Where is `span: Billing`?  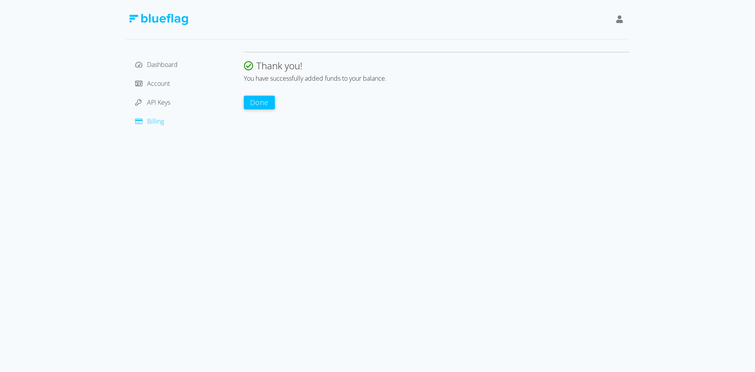
span: Billing is located at coordinates (155, 121).